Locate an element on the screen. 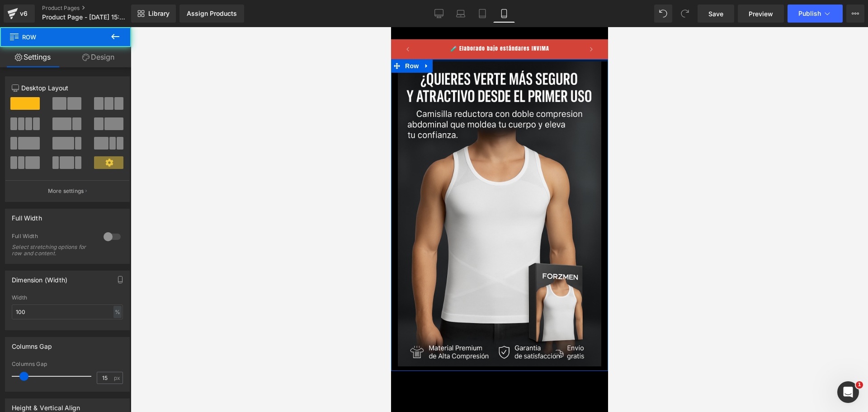 The height and width of the screenshot is (412, 868). a: Preview is located at coordinates (761, 14).